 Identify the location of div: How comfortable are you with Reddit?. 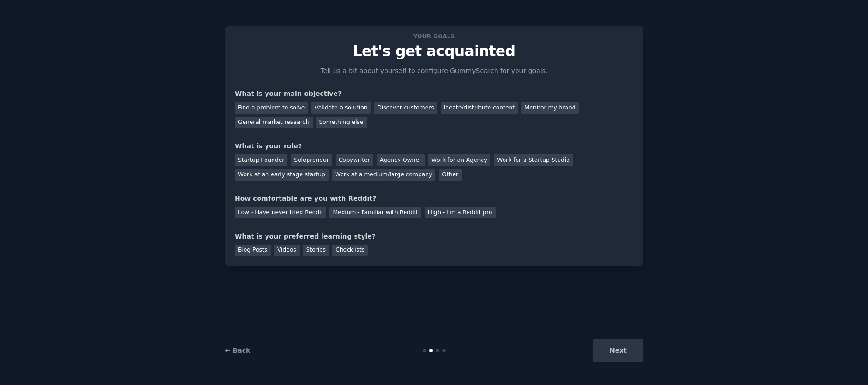
(434, 198).